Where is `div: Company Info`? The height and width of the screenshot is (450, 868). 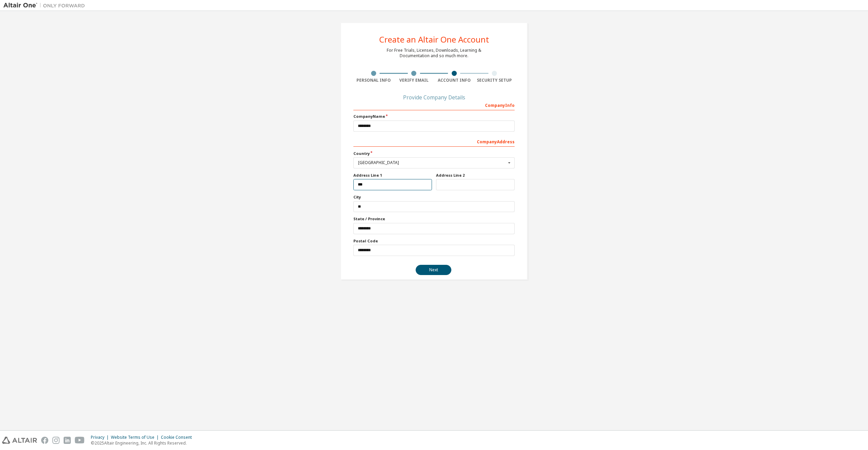
div: Company Info is located at coordinates (434, 105).